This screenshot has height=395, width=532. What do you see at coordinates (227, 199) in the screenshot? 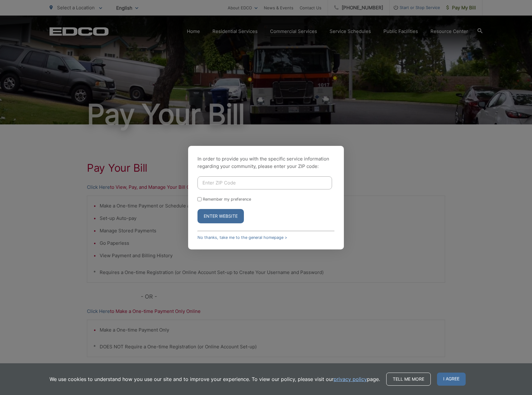
I see `label: Remember my preference` at bounding box center [227, 199].